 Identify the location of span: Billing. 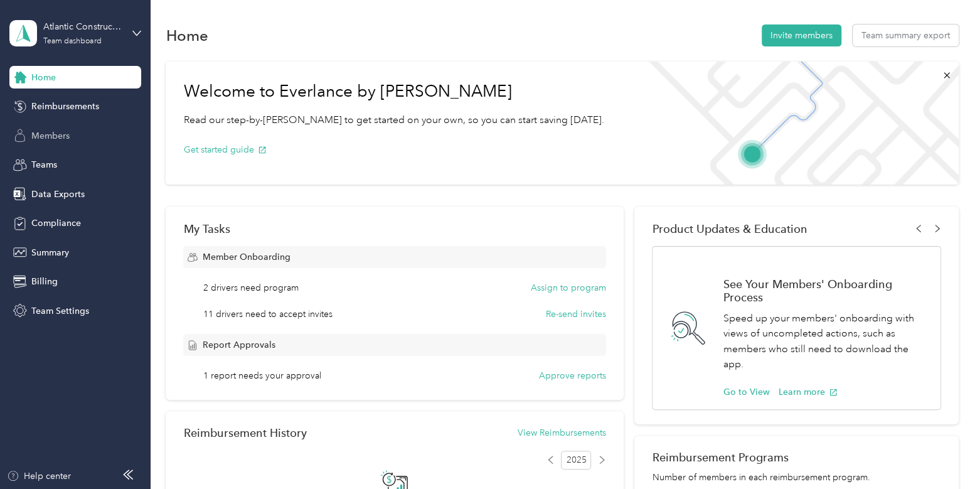
(44, 281).